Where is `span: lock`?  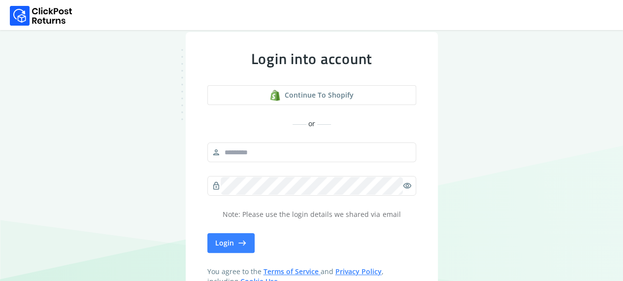 span: lock is located at coordinates (216, 186).